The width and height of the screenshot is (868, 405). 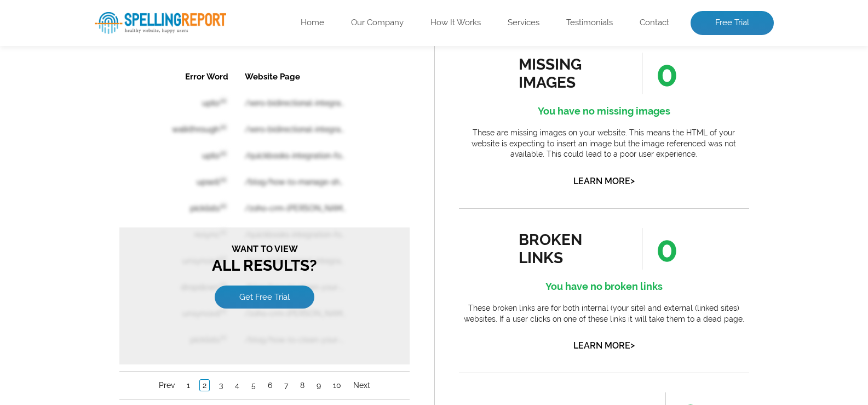 What do you see at coordinates (160, 23) in the screenshot?
I see `img: SpellReport` at bounding box center [160, 23].